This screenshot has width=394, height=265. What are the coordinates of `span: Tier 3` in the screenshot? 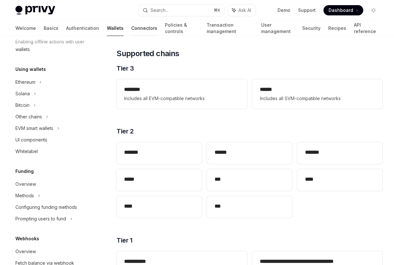 It's located at (125, 68).